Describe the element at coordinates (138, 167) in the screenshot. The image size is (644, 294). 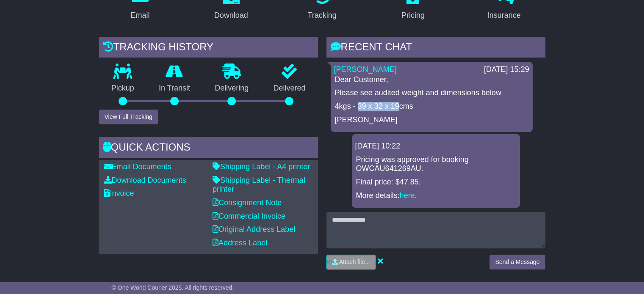
I see `a: Email Documents` at that location.